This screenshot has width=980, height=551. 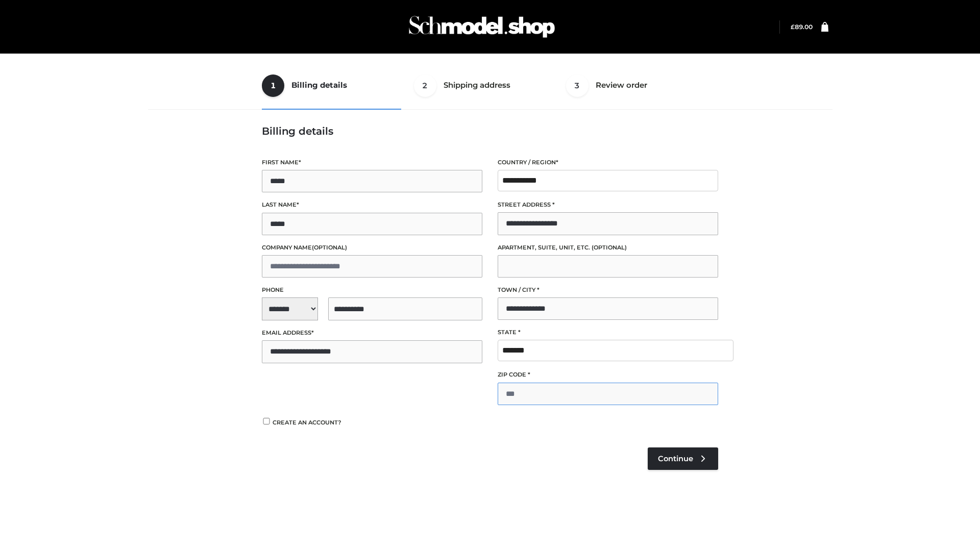 What do you see at coordinates (372, 333) in the screenshot?
I see `label: Email address` at bounding box center [372, 333].